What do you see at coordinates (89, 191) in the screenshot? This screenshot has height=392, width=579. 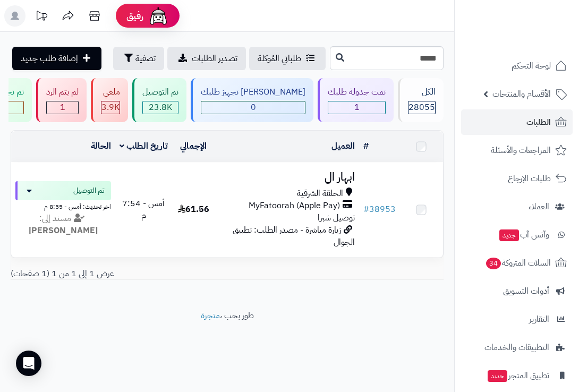 I see `span: تم التوصيل` at bounding box center [89, 191].